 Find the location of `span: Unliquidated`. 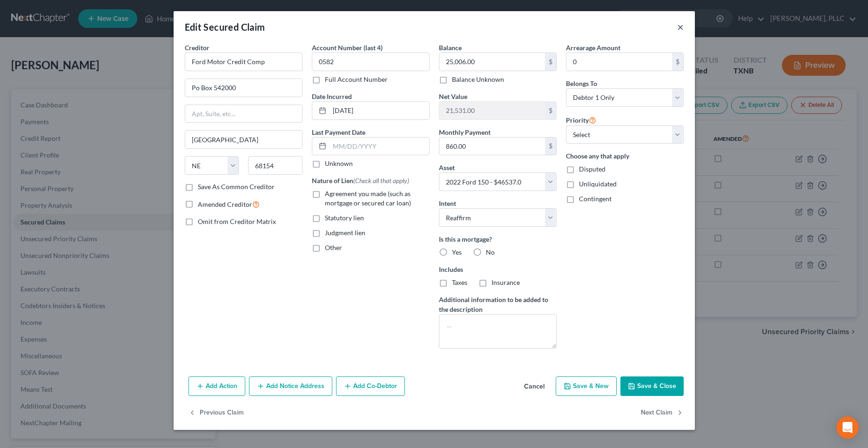

span: Unliquidated is located at coordinates (597, 183).